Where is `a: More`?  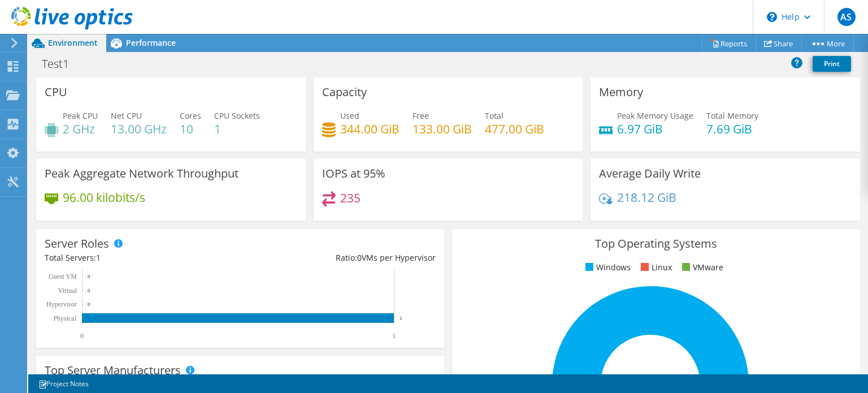 a: More is located at coordinates (828, 43).